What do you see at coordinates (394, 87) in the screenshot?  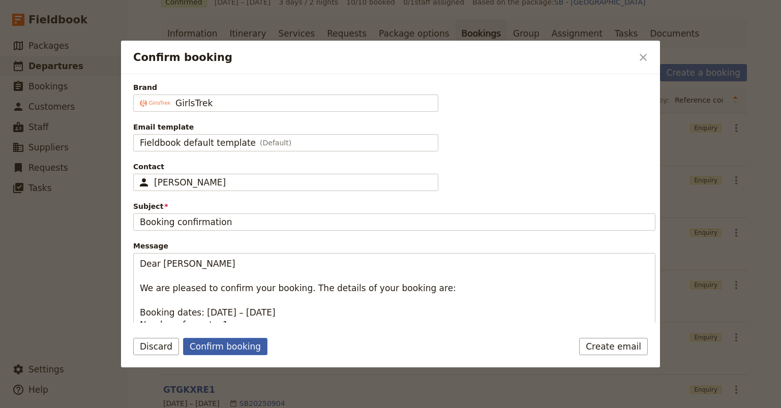 I see `span: Brand` at bounding box center [394, 87].